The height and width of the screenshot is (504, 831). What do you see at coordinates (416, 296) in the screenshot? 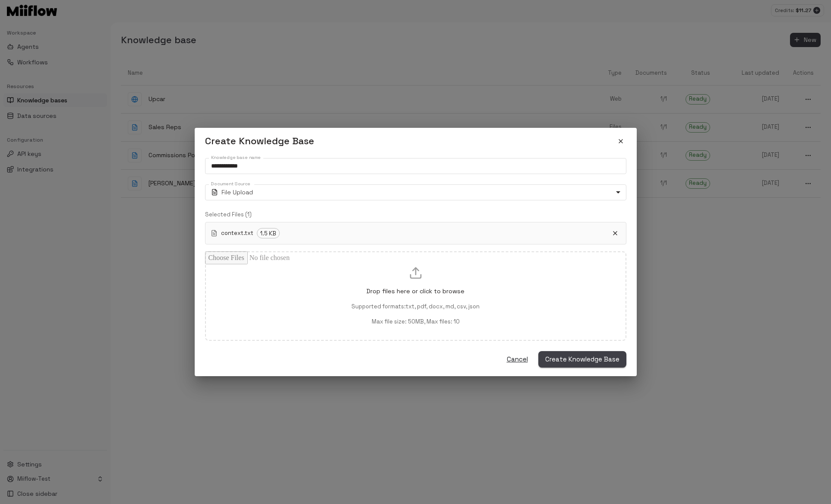
I see `label: Drop files here or click to browseSupported formats:txt, pdf, docx, md, csv, jsonMax file size: 5...` at bounding box center [416, 296].